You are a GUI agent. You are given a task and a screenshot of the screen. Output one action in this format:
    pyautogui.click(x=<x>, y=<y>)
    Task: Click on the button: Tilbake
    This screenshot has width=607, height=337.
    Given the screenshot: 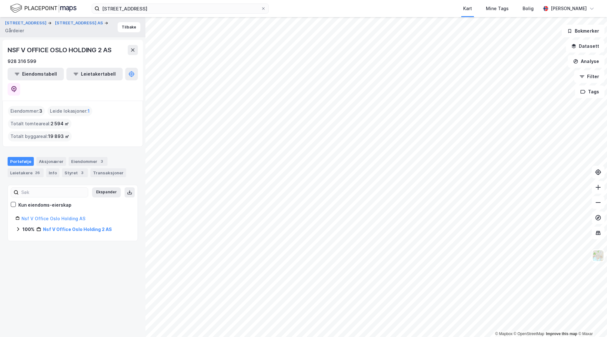 What is the action you would take?
    pyautogui.click(x=129, y=27)
    